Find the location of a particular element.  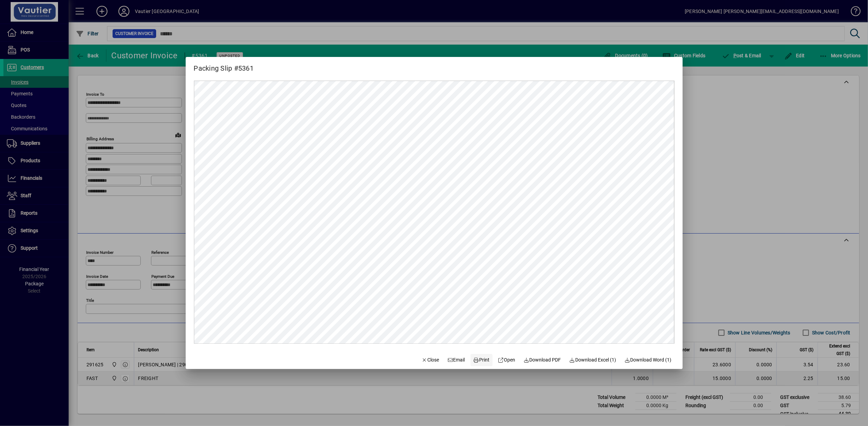

h2: Packing Slip #5361 is located at coordinates (224, 65).